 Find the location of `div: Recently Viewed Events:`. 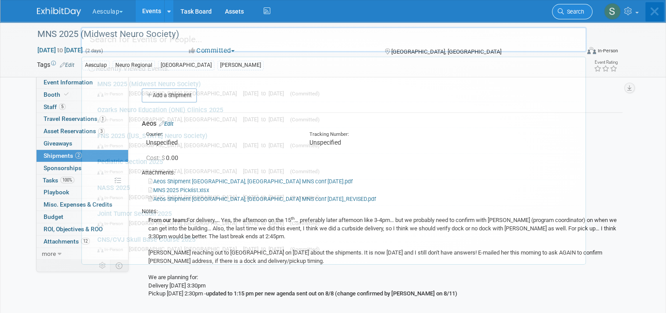

div: Recently Viewed Events: is located at coordinates (334, 66).